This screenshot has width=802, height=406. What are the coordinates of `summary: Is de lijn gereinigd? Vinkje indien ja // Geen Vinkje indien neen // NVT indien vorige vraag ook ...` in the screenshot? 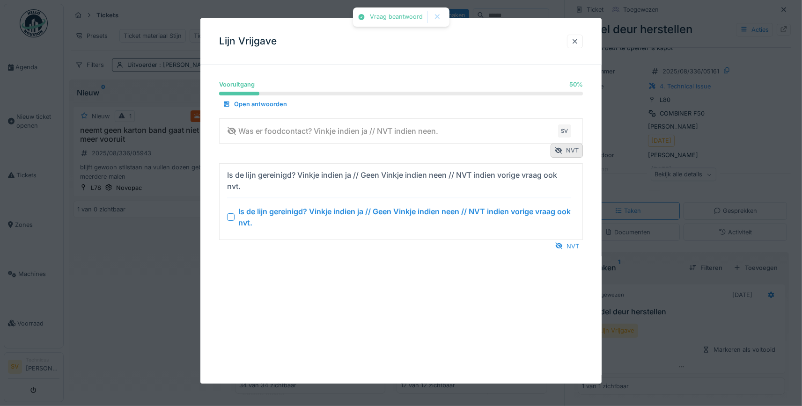 It's located at (401, 202).